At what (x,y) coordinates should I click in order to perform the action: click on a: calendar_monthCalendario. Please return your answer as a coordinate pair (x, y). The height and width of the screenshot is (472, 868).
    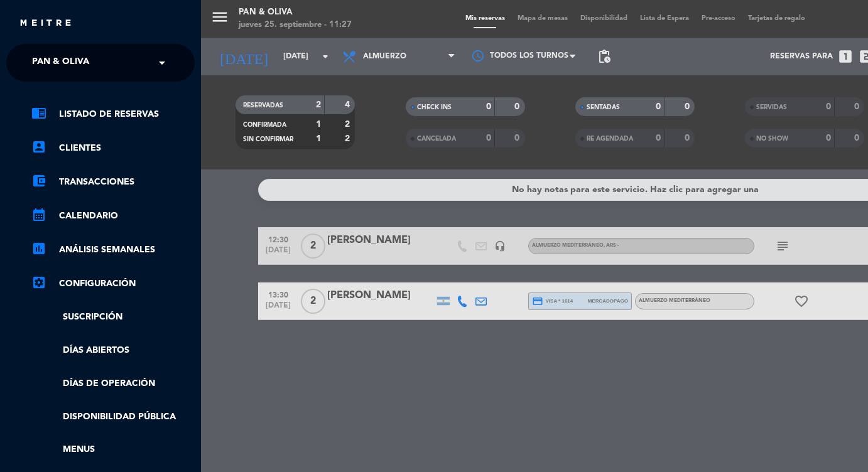
    Looking at the image, I should click on (113, 216).